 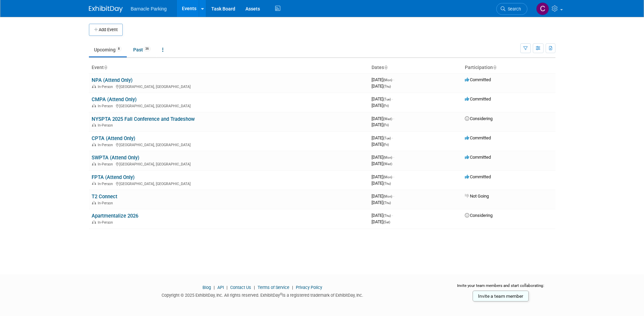 What do you see at coordinates (106, 67) in the screenshot?
I see `a: Sort by Event Name` at bounding box center [106, 67].